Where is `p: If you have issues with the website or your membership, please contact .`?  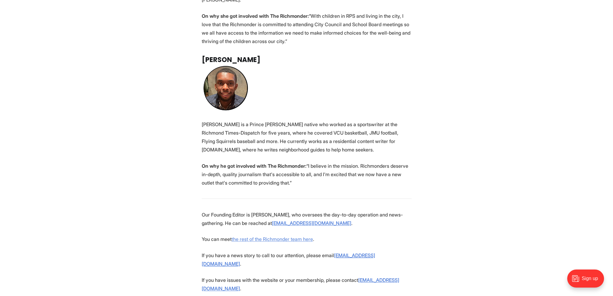
p: If you have issues with the website or your membership, please contact . is located at coordinates (306, 284).